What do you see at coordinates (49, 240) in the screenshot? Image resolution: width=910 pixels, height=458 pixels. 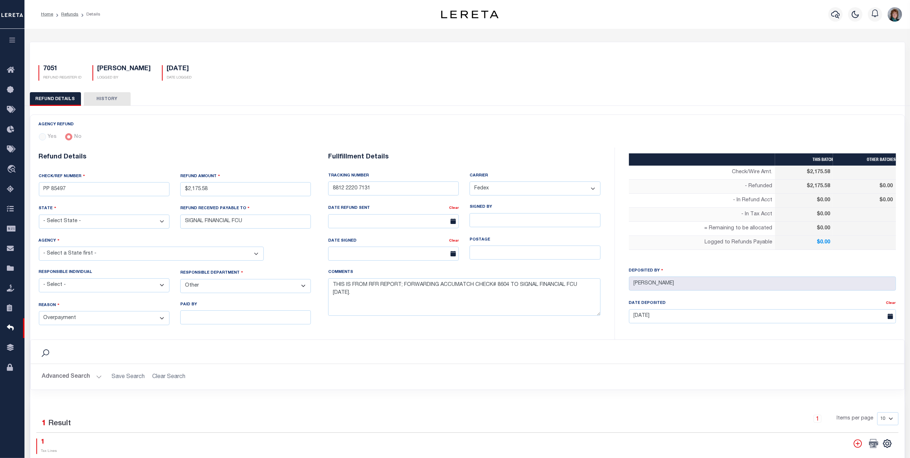 I see `label: AGENCY` at bounding box center [49, 240].